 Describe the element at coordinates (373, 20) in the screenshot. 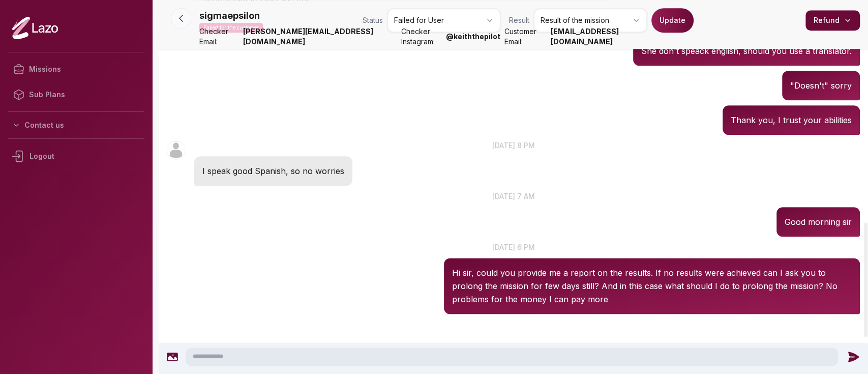

I see `span: Status` at that location.